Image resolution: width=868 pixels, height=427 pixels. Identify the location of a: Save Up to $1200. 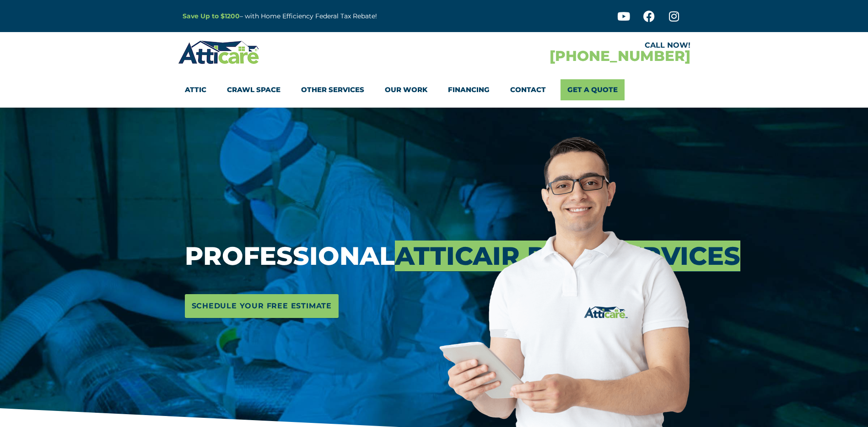
(211, 16).